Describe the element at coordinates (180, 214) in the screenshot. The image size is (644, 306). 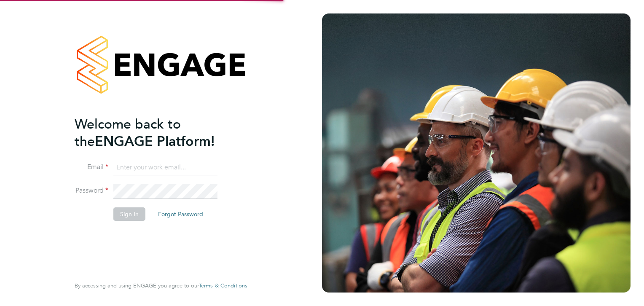
I see `button: Forgot Password` at that location.